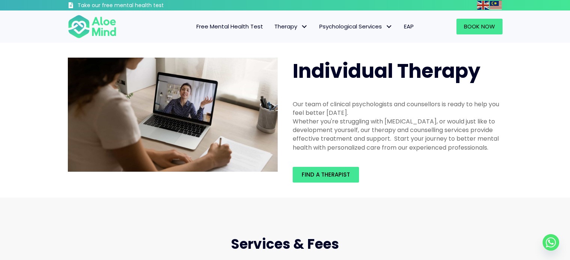 The image size is (570, 260). What do you see at coordinates (273, 27) in the screenshot?
I see `nav: Menu` at bounding box center [273, 27].